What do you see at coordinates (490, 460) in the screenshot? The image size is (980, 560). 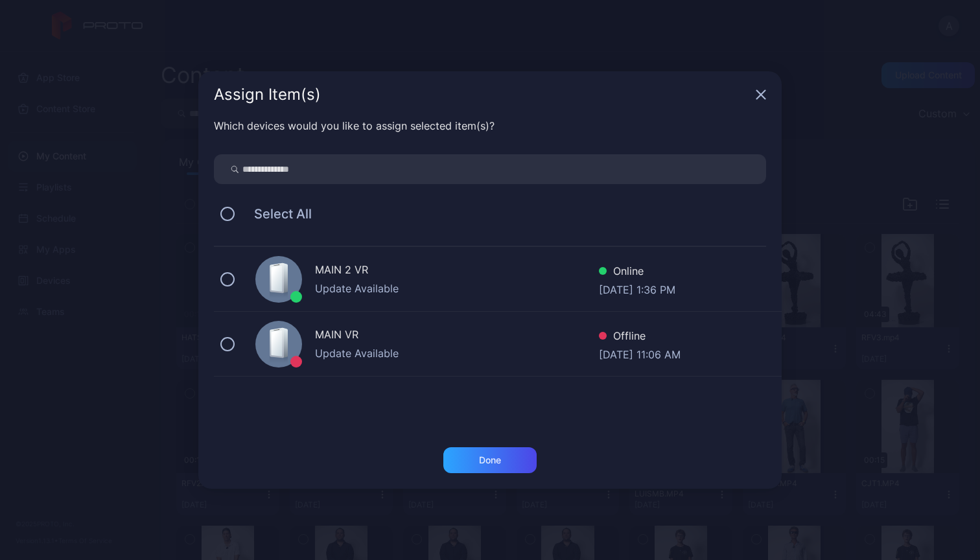 I see `div: Done` at bounding box center [490, 460].